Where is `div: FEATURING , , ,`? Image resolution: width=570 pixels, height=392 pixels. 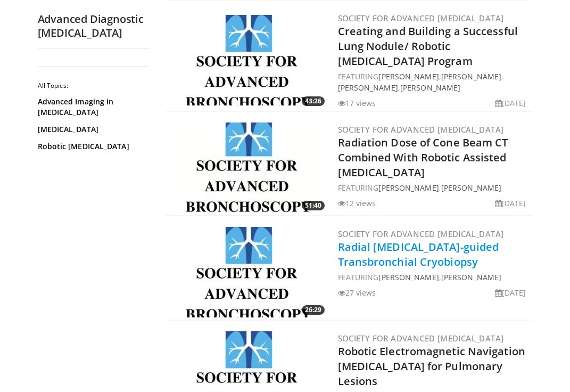 div: FEATURING , , , is located at coordinates (435, 82).